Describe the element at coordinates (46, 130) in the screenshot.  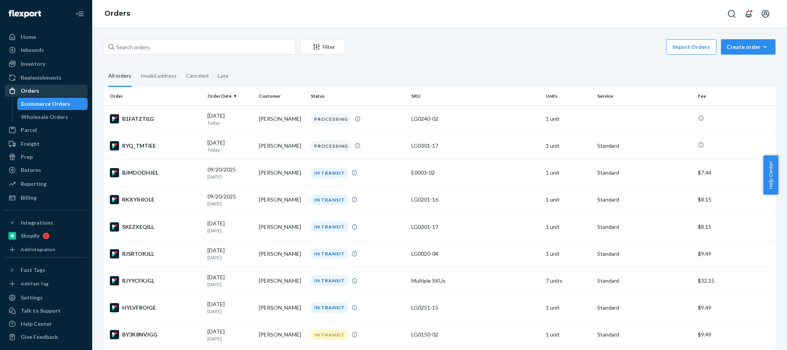
I see `a: Parcel` at that location.